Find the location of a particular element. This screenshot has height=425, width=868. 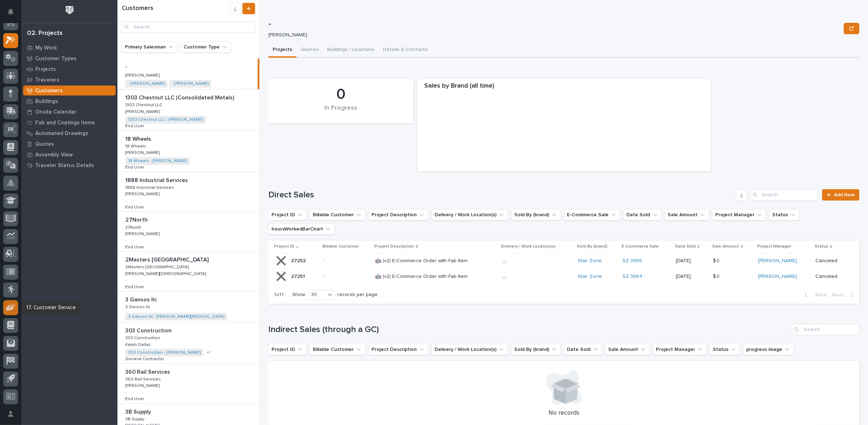

p: 18 Wheels is located at coordinates (136, 145).